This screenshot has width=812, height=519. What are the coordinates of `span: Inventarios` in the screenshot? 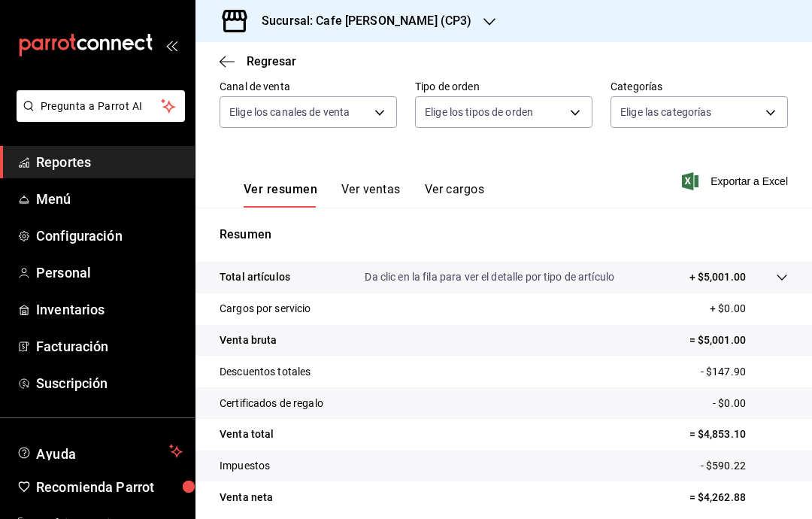 It's located at (109, 309).